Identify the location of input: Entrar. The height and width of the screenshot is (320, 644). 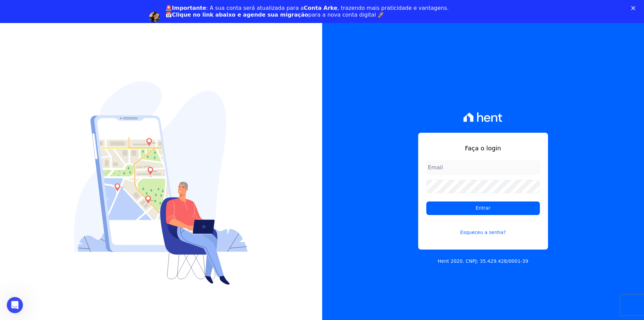
(483, 208).